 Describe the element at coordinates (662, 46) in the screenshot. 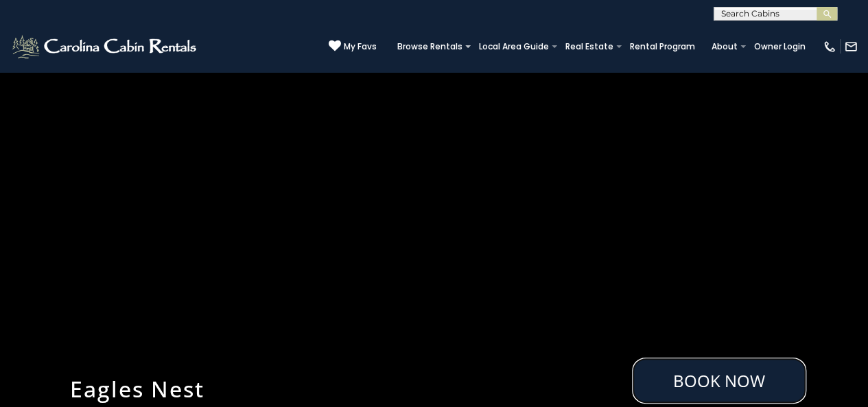

I see `a: Rental Program` at that location.